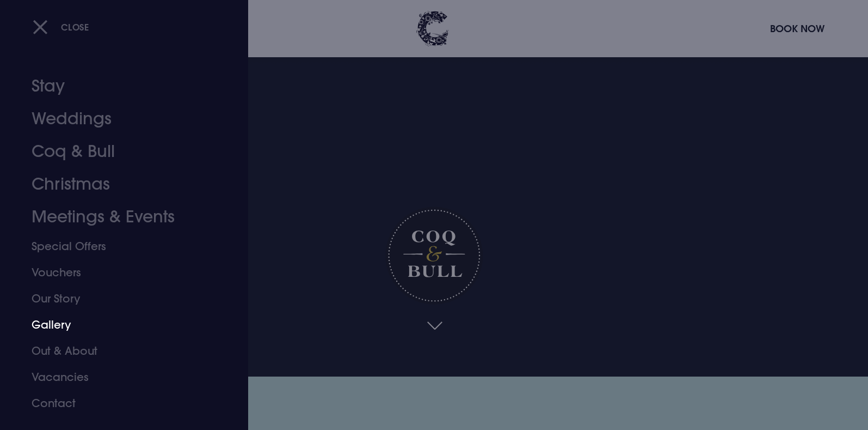  What do you see at coordinates (117, 403) in the screenshot?
I see `a: Contact` at bounding box center [117, 403].